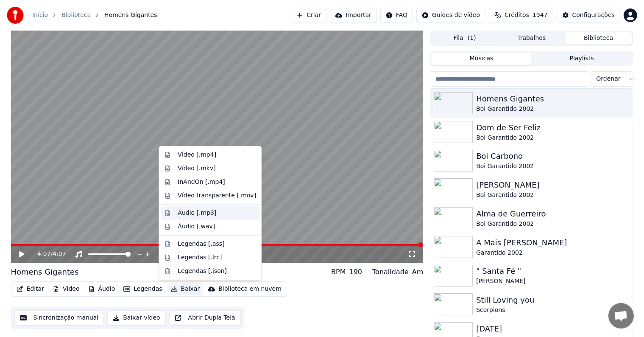 The image size is (644, 337). What do you see at coordinates (481, 59) in the screenshot?
I see `button: Músicas` at bounding box center [481, 59].